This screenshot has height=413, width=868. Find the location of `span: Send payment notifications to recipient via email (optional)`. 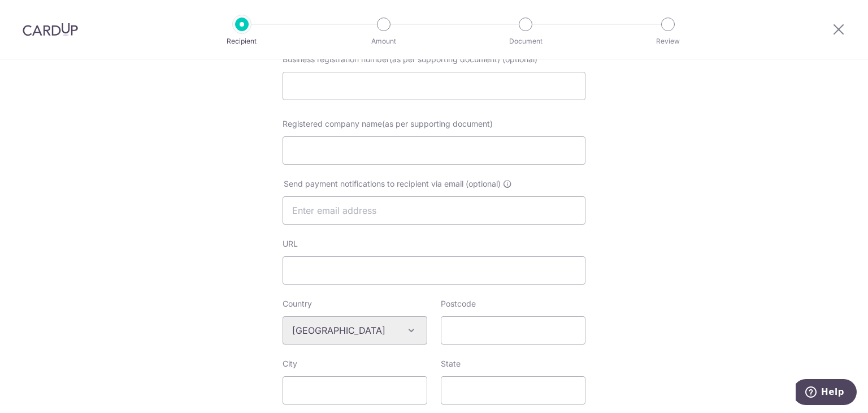

span: Send payment notifications to recipient via email (optional) is located at coordinates (392, 183).